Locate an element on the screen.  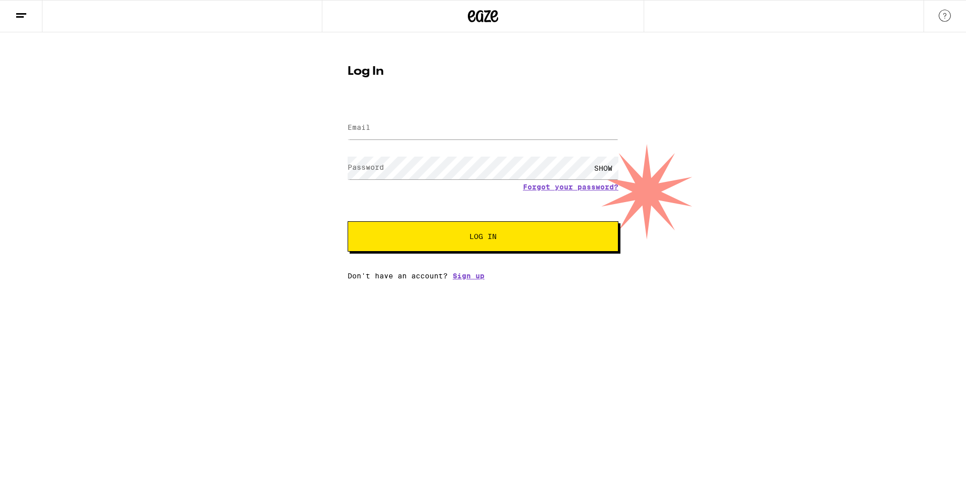
button: Log In is located at coordinates (483, 236).